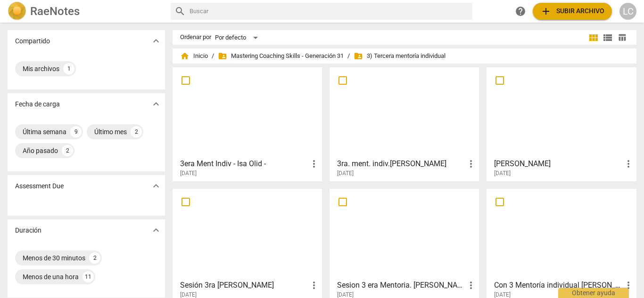 This screenshot has height=298, width=644. Describe the element at coordinates (76, 132) in the screenshot. I see `div: 9` at that location.